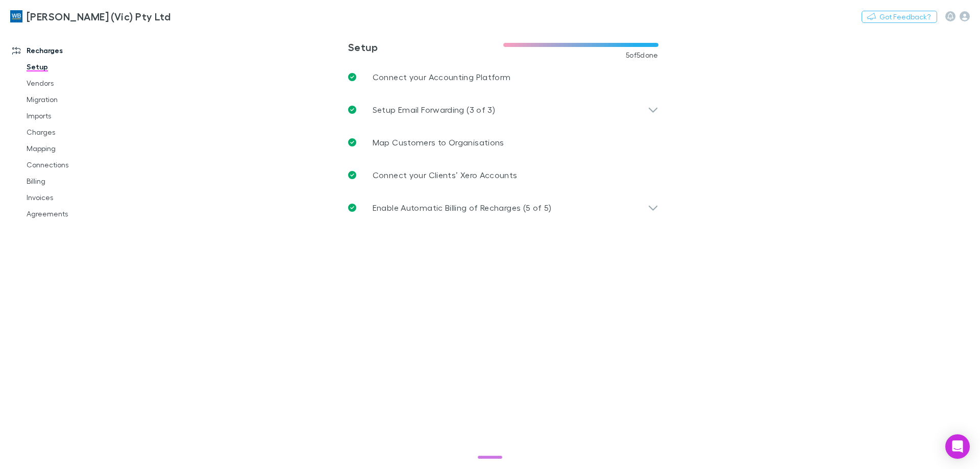  What do you see at coordinates (425, 47) in the screenshot?
I see `h3: Setup` at bounding box center [425, 47].